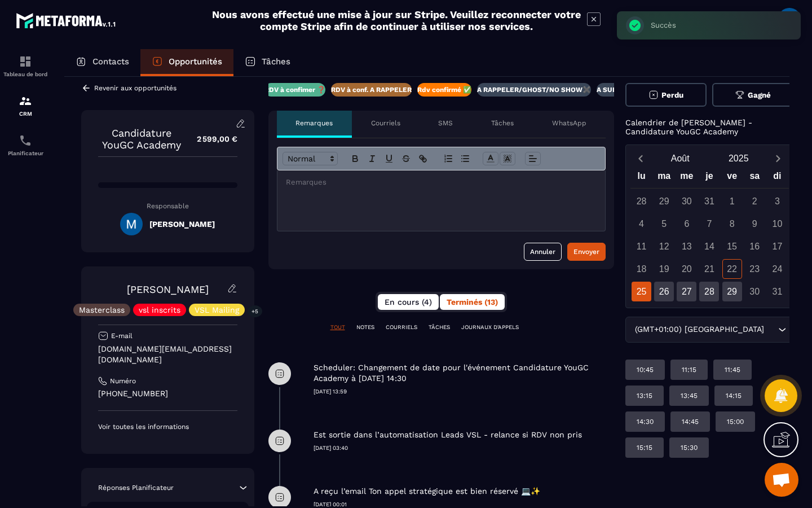  What do you see at coordinates (681, 158) in the screenshot?
I see `button: Open months overlay` at bounding box center [681, 158].